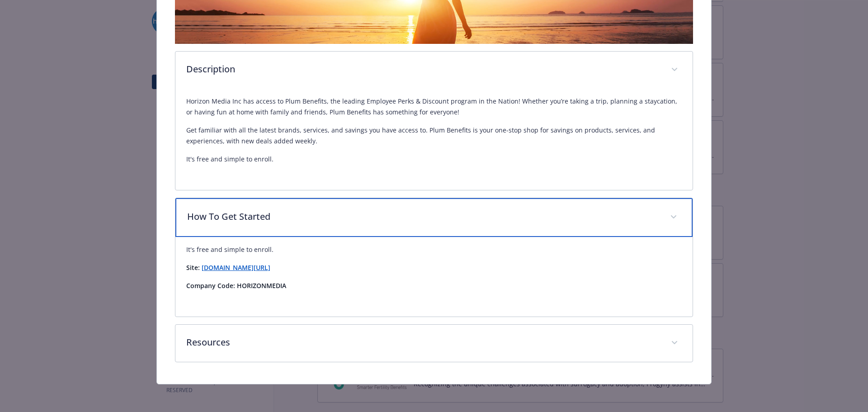 The height and width of the screenshot is (412, 868). What do you see at coordinates (424, 69) in the screenshot?
I see `p: Description` at bounding box center [424, 69].